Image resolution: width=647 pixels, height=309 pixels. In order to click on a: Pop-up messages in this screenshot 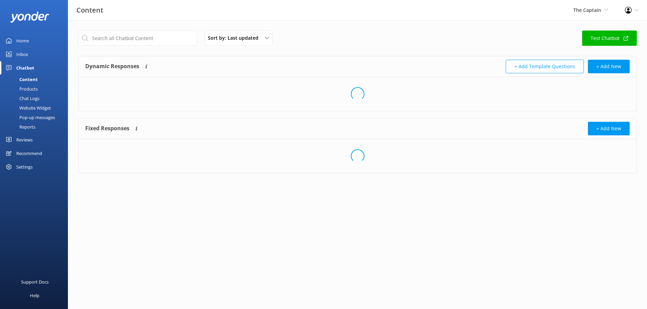, I will do `click(36, 117)`.